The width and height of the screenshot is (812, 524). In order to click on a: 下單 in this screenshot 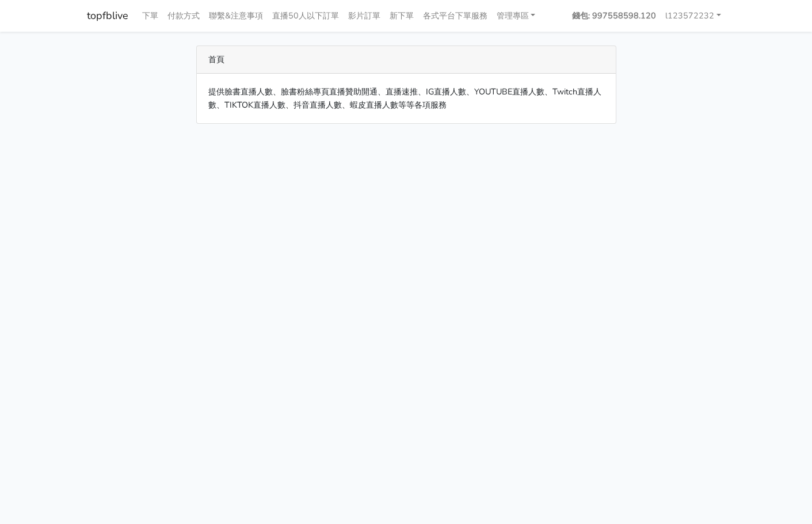, I will do `click(150, 16)`.